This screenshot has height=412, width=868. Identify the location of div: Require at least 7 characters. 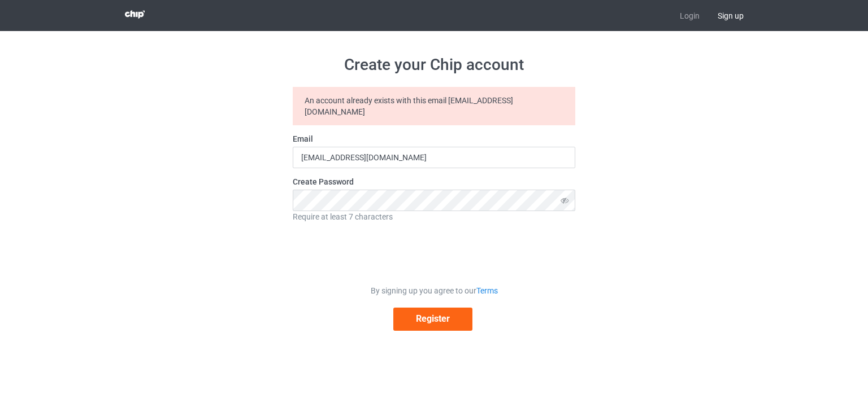
(434, 217).